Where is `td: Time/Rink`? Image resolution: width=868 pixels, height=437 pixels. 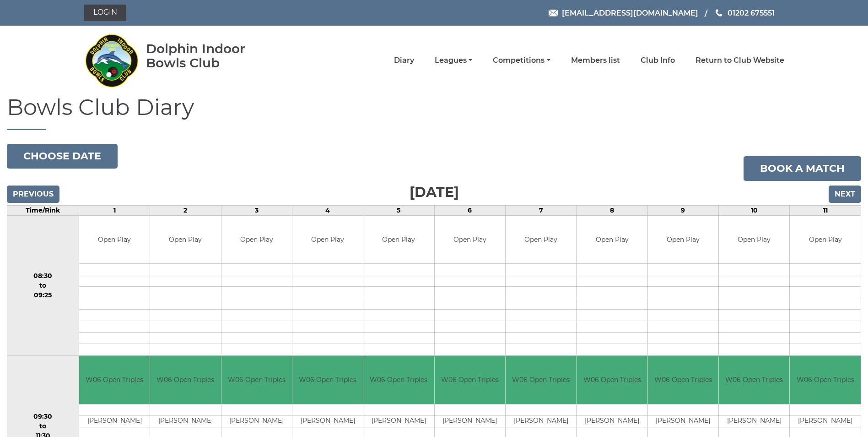
td: Time/Rink is located at coordinates (43, 210).